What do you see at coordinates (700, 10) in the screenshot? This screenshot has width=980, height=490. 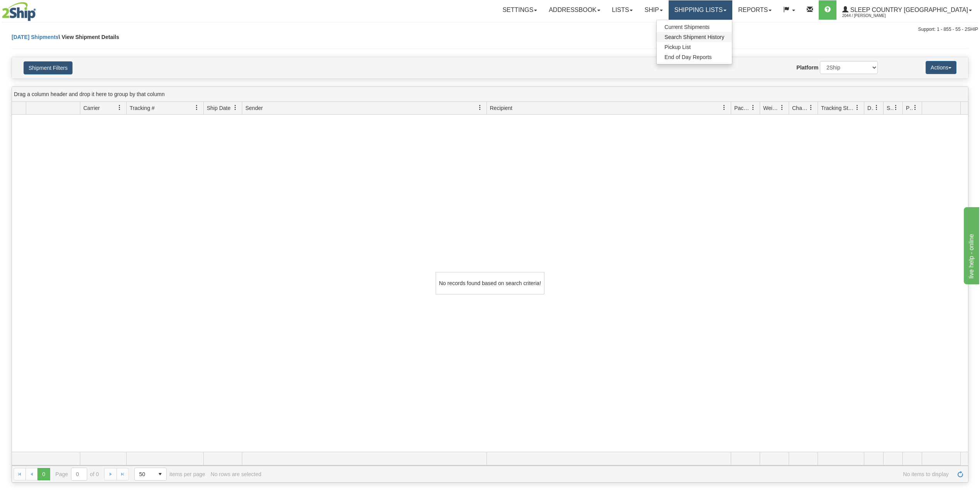 I see `a: Shipping lists` at bounding box center [700, 10].